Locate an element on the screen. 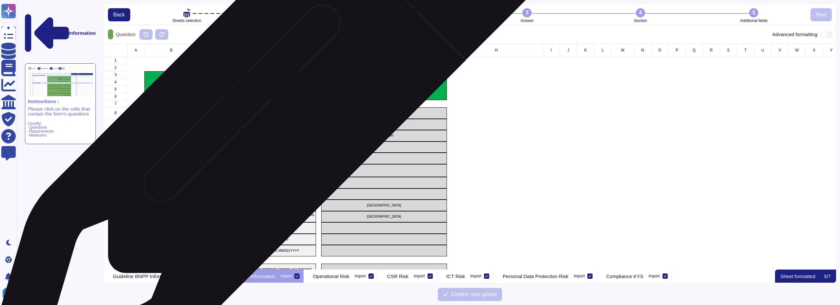 The height and width of the screenshot is (305, 840). span: S is located at coordinates (729, 50).